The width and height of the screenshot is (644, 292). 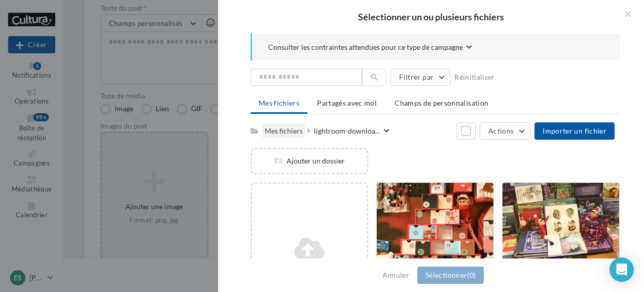 I want to click on span: (0), so click(x=471, y=275).